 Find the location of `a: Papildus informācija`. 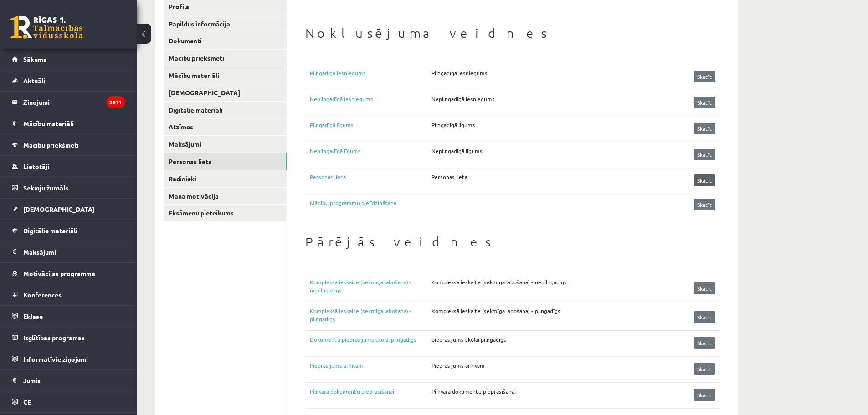

a: Papildus informācija is located at coordinates (225, 24).